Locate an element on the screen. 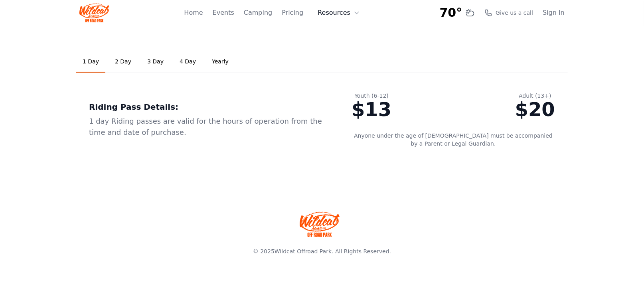 The image size is (644, 298). div: Youth (6-12) is located at coordinates (371, 96).